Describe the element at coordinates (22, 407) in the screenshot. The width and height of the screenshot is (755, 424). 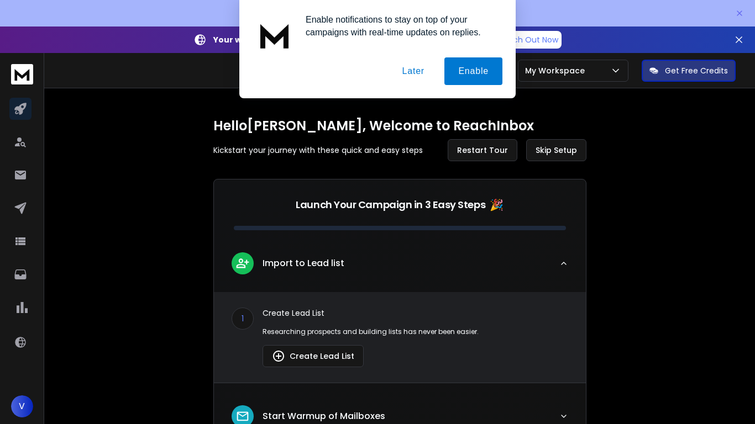
I see `span: V` at that location.